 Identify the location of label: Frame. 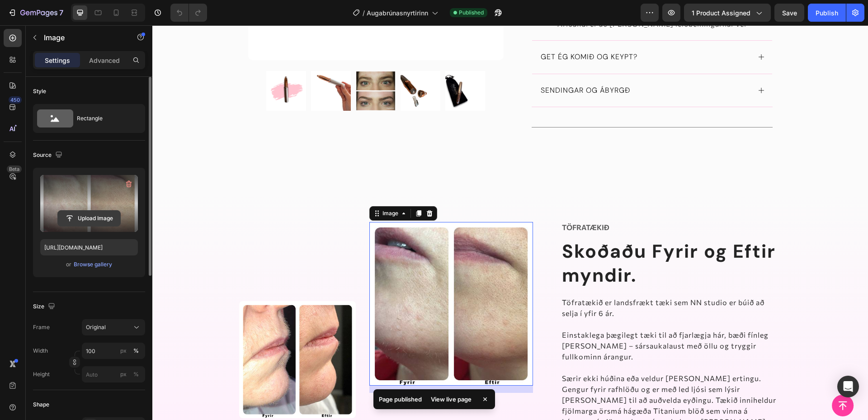
(41, 327).